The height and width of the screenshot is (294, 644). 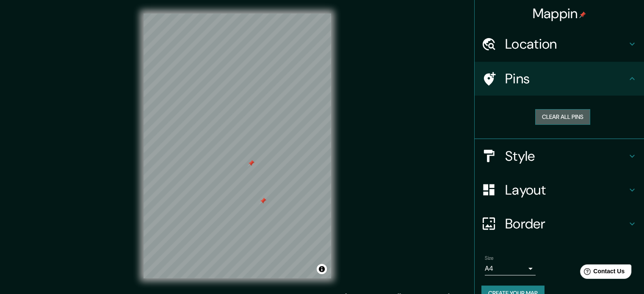 What do you see at coordinates (559, 190) in the screenshot?
I see `div: Layout` at bounding box center [559, 190].